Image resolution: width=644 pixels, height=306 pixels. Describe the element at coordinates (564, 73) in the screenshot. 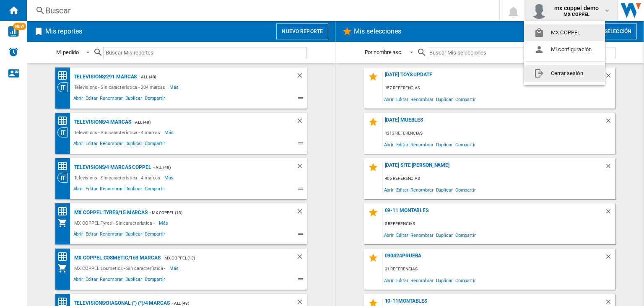

I see `button: Cerrar sesión` at that location.